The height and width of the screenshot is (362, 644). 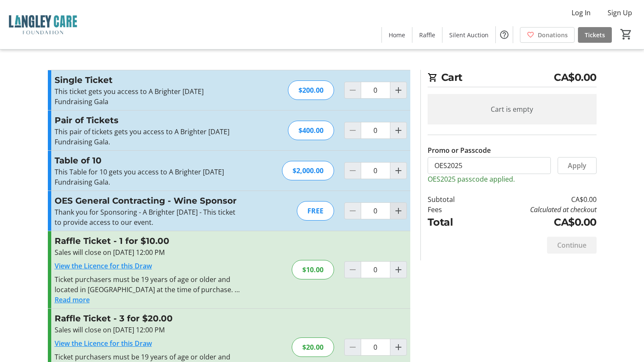 I want to click on a: Raffle, so click(x=428, y=34).